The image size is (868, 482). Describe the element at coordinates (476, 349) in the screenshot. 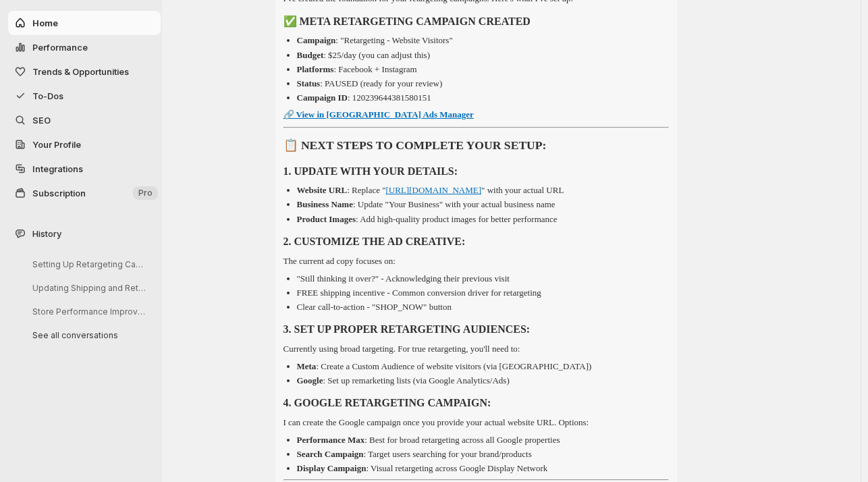

I see `p: Currently using broad targeting. For true retargeting, you'll need to:` at that location.